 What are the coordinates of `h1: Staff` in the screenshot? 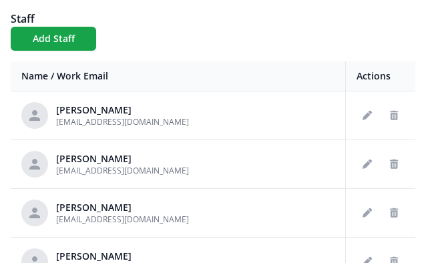 It's located at (213, 19).